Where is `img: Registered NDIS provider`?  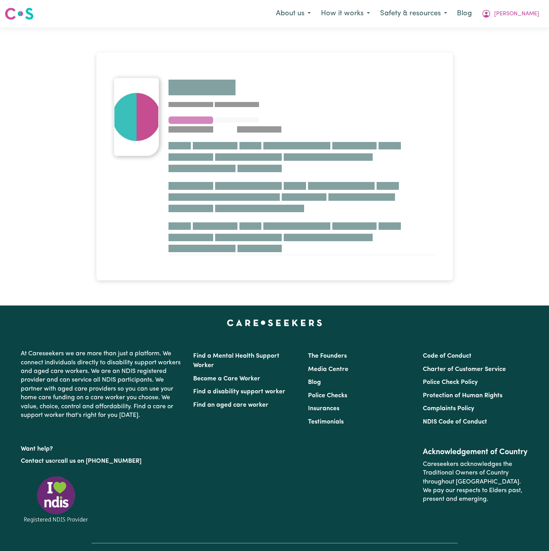 img: Registered NDIS provider is located at coordinates (56, 499).